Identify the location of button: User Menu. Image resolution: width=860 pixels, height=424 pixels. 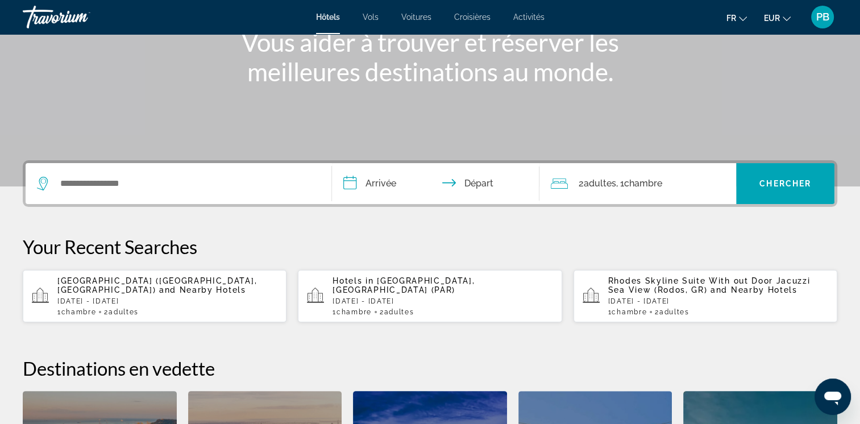
(822, 17).